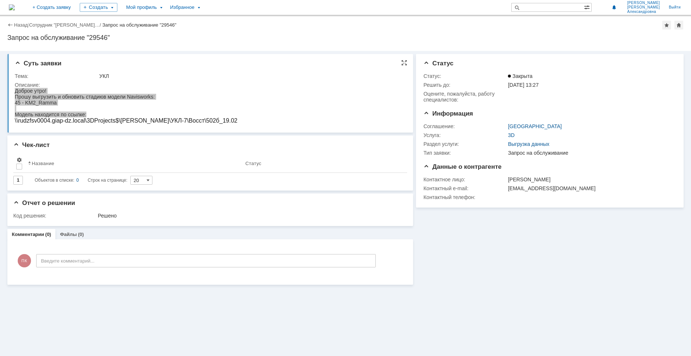  What do you see at coordinates (465, 188) in the screenshot?
I see `div: Контактный e-mail:` at bounding box center [465, 188].